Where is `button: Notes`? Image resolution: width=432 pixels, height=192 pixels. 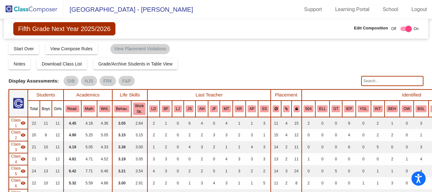 button: Notes is located at coordinates (19, 64).